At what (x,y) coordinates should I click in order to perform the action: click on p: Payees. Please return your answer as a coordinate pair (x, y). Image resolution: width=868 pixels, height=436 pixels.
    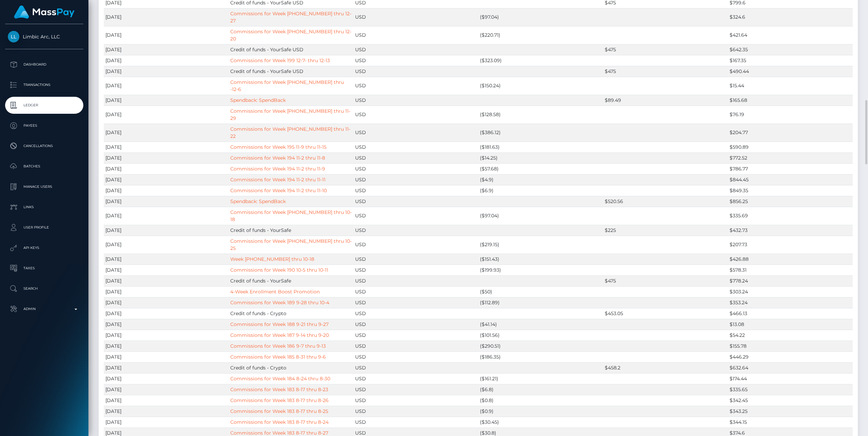
    Looking at the image, I should click on (44, 126).